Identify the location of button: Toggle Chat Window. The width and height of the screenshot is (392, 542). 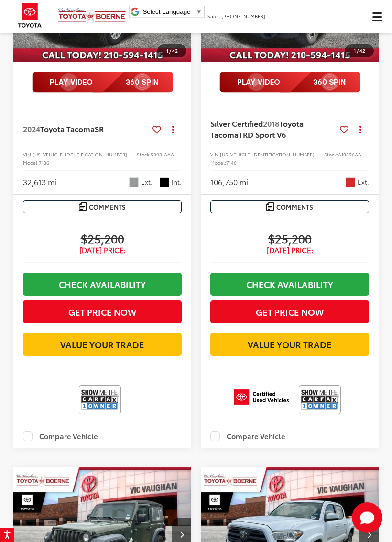
(367, 517).